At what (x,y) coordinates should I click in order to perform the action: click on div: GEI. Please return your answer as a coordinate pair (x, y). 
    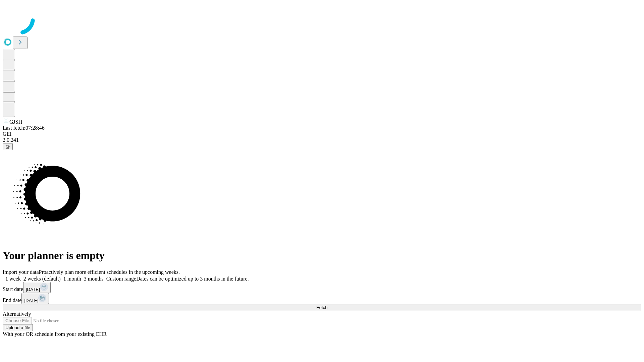
    Looking at the image, I should click on (322, 134).